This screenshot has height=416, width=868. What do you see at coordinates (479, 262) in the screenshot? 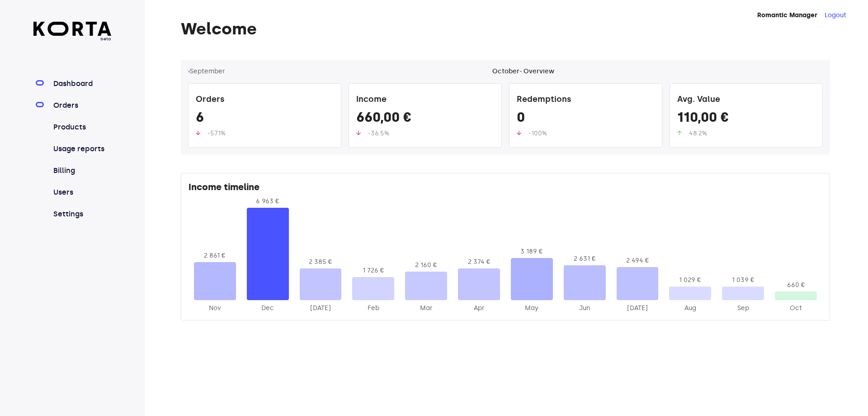
I see `div: 2 374 €` at bounding box center [479, 262].